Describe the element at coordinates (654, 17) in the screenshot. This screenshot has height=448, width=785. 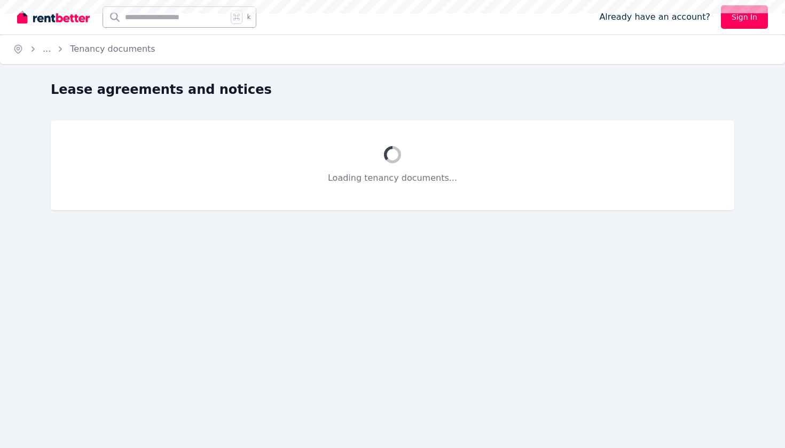
I see `span: Already have an account?` at that location.